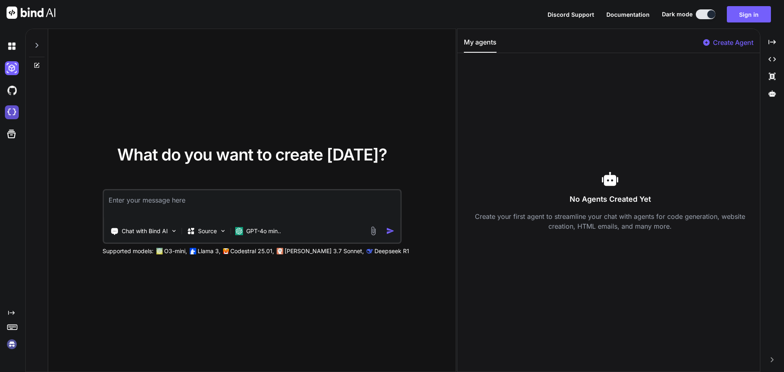 This screenshot has width=784, height=372. I want to click on button: My agents, so click(480, 45).